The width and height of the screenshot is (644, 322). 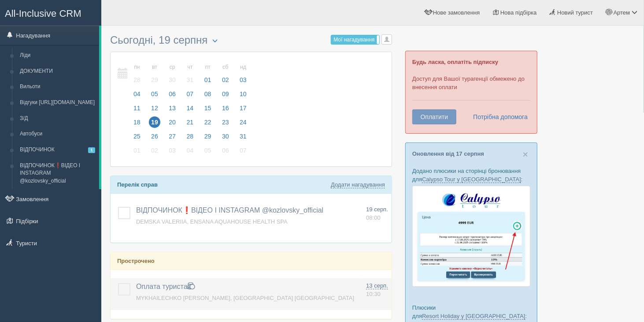 What do you see at coordinates (471, 175) in the screenshot?
I see `p: Додано плюсики на сторінці бронювання для :` at bounding box center [471, 175].